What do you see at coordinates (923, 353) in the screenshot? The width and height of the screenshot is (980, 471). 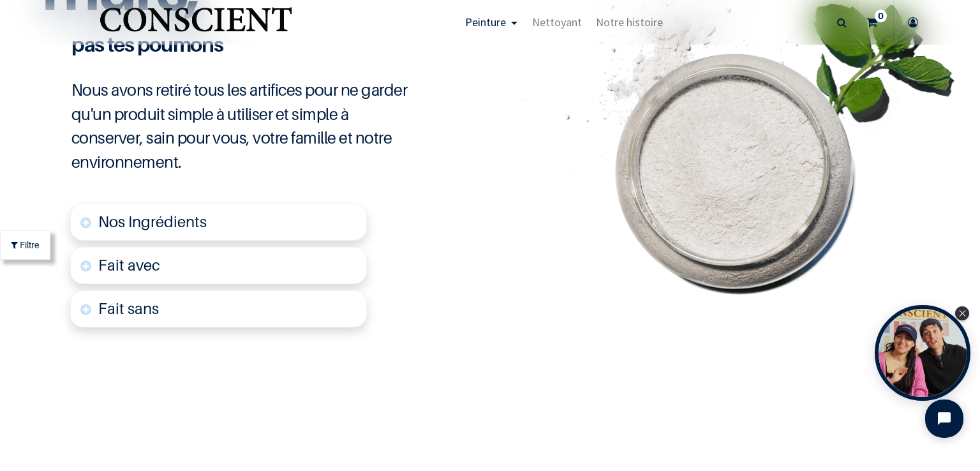 I see `div: Open Tolstoy widget` at bounding box center [923, 353].